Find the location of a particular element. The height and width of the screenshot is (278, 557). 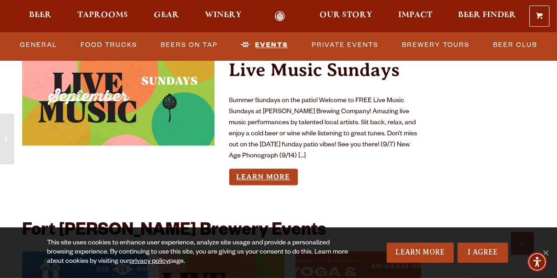

a: Beer is located at coordinates (40, 16).